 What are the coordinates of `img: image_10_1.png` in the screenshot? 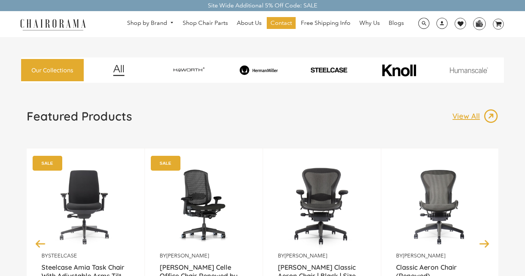 It's located at (399, 70).